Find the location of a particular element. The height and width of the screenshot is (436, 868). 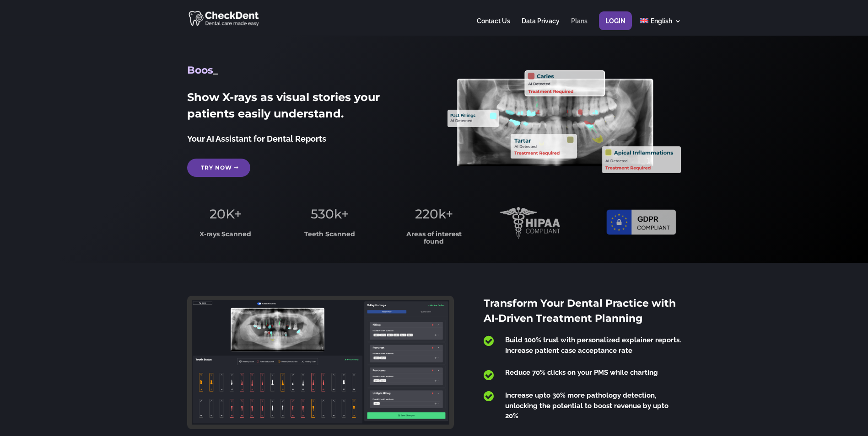

span: 530k+ is located at coordinates (329, 214).